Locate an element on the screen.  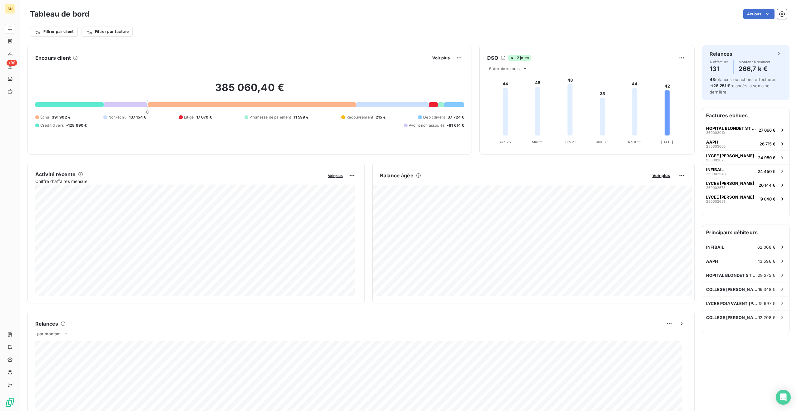
div: Open Intercom Messenger is located at coordinates (784, 397).